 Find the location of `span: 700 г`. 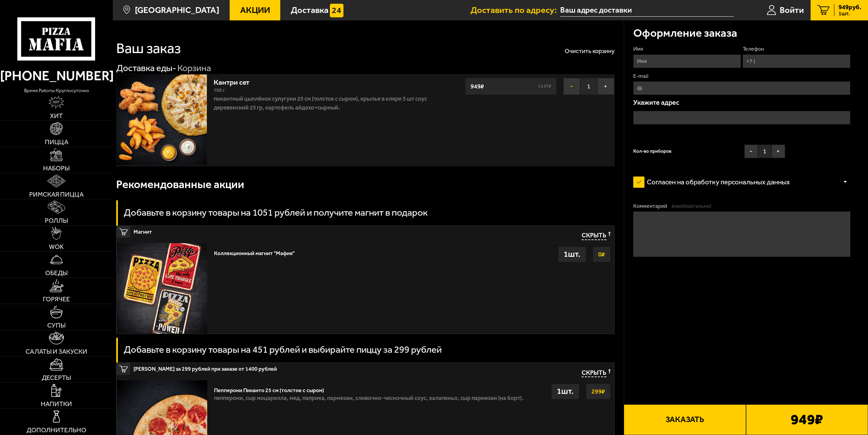

span: 700 г is located at coordinates (219, 90).